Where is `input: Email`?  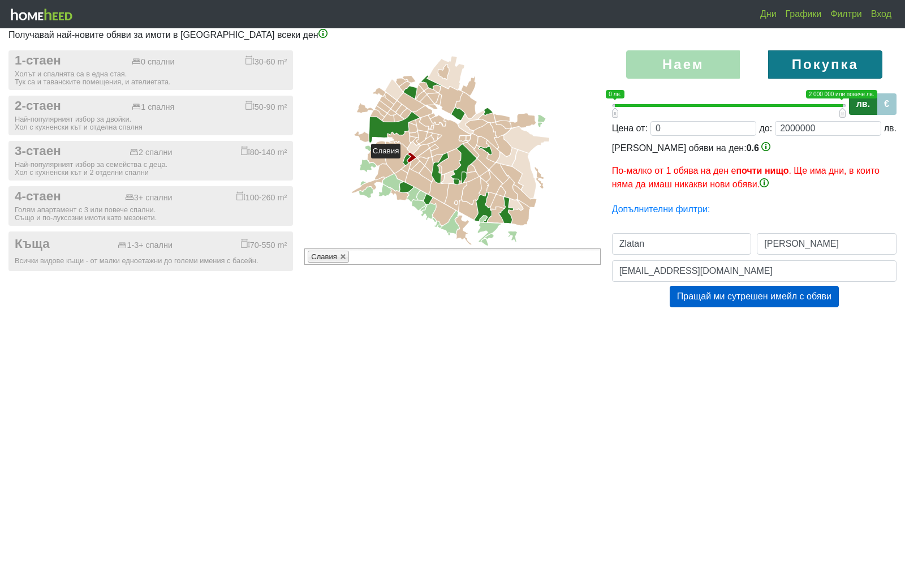
input: Email is located at coordinates (754, 271).